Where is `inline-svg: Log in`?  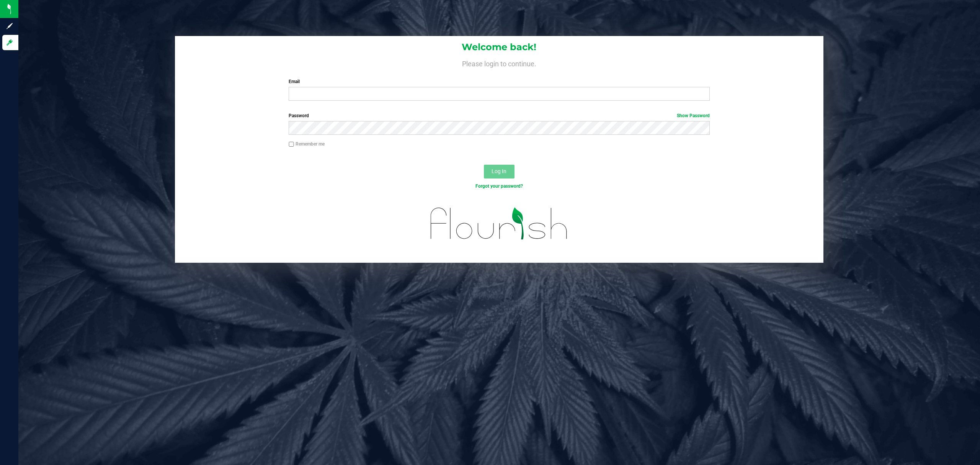 inline-svg: Log in is located at coordinates (9, 43).